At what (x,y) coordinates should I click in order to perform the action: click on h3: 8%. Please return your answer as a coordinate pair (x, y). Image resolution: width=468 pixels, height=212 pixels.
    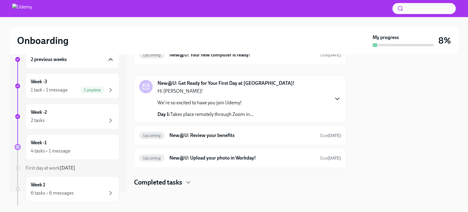
    Looking at the image, I should click on (445, 41).